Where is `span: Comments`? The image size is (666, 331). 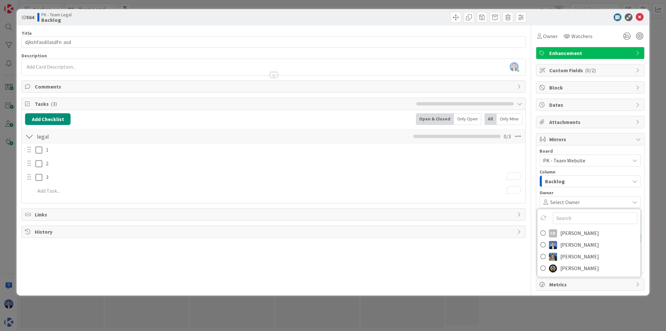 span: Comments is located at coordinates (274, 86).